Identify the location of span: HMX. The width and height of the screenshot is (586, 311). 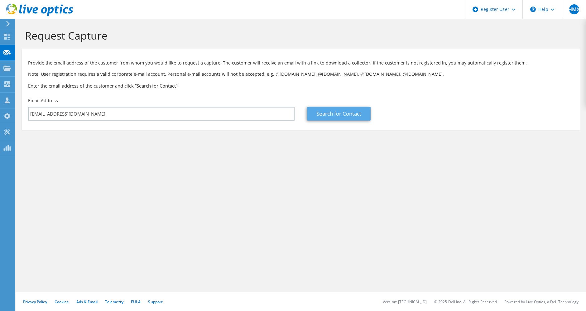
(574, 9).